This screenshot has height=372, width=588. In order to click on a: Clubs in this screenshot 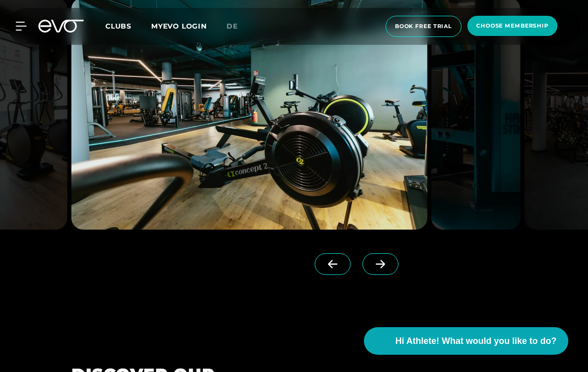, I will do `click(128, 26)`.